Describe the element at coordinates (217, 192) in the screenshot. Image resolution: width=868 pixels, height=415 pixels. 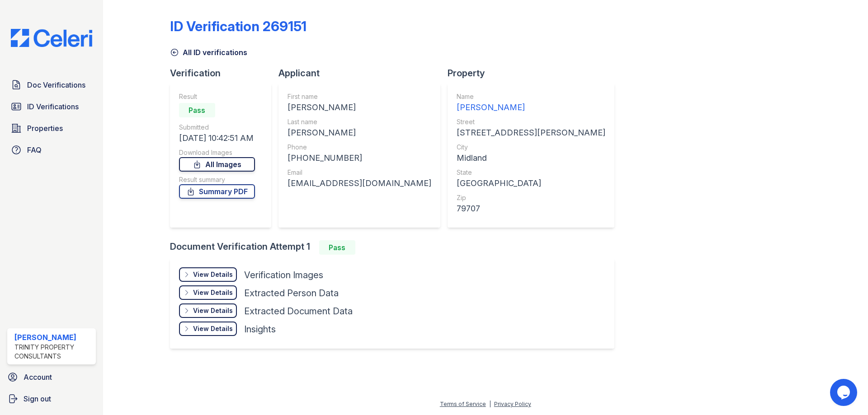
I see `a: Summary PDF` at that location.